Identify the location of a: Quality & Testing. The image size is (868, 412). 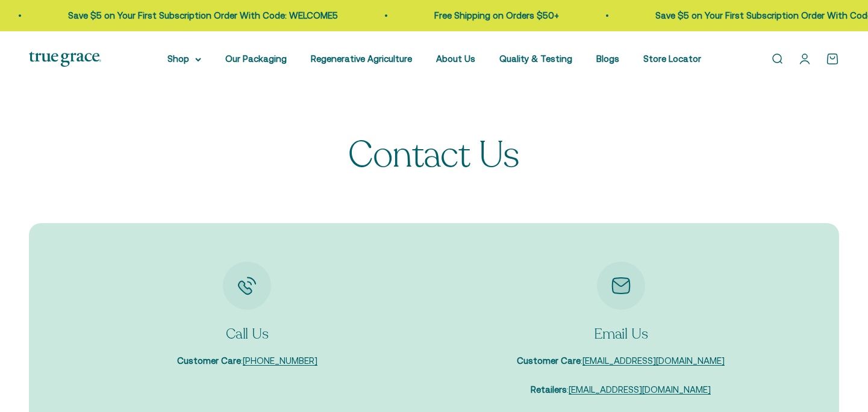
(536, 58).